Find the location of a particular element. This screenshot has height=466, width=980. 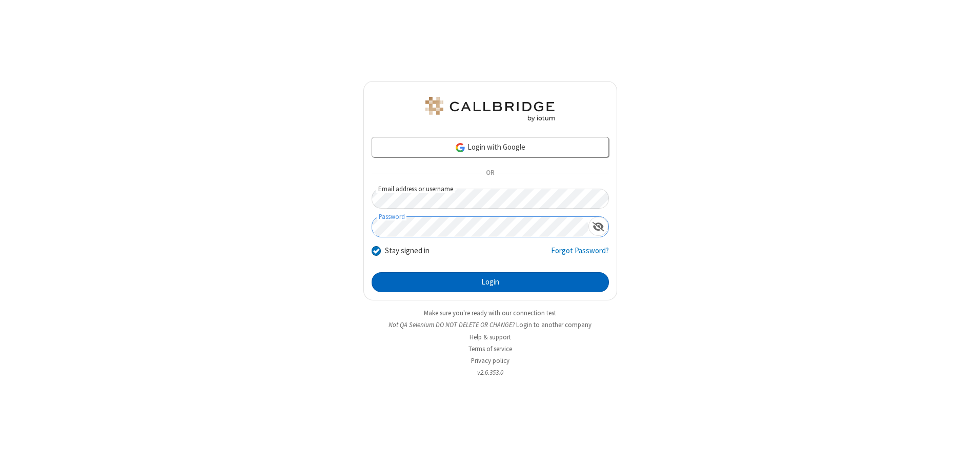

li: v2.6.353.0 is located at coordinates (490, 372).